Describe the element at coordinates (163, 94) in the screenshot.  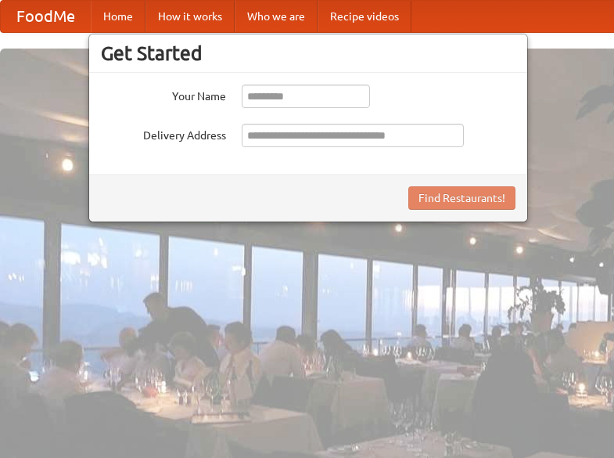
I see `label: Your Name` at that location.